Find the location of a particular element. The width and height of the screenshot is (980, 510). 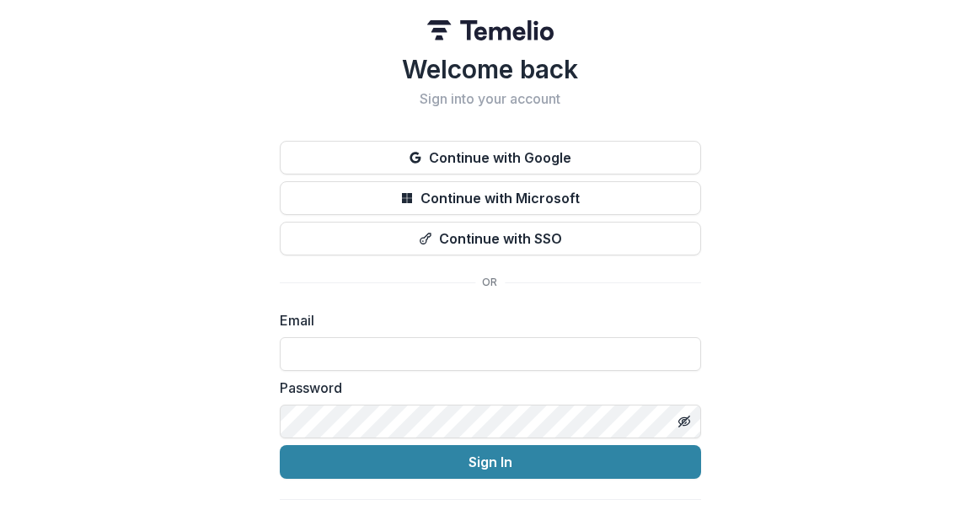

button: Continue with SSO is located at coordinates (490, 239).